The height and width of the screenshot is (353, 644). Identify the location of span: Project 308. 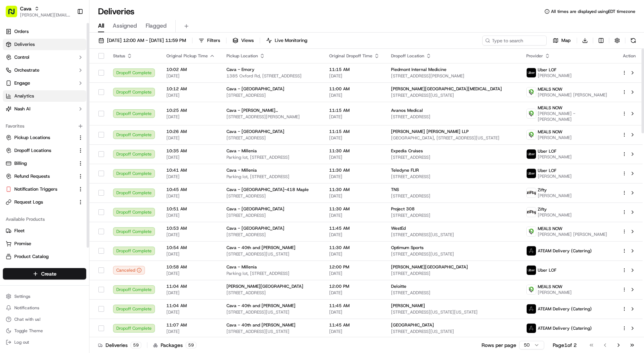
(403, 209).